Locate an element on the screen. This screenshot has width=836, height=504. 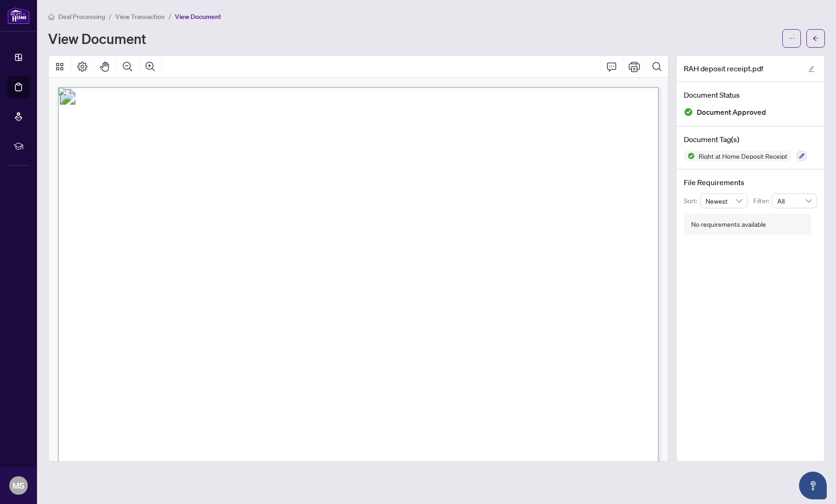
button: Open asap is located at coordinates (813, 485).